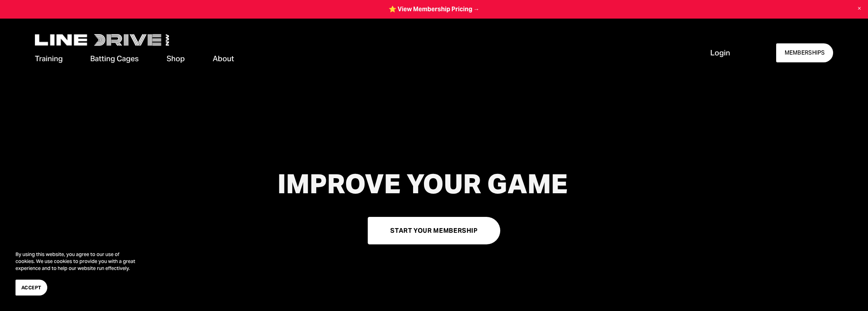 The height and width of the screenshot is (311, 868). What do you see at coordinates (31, 287) in the screenshot?
I see `span: Accept` at bounding box center [31, 287].